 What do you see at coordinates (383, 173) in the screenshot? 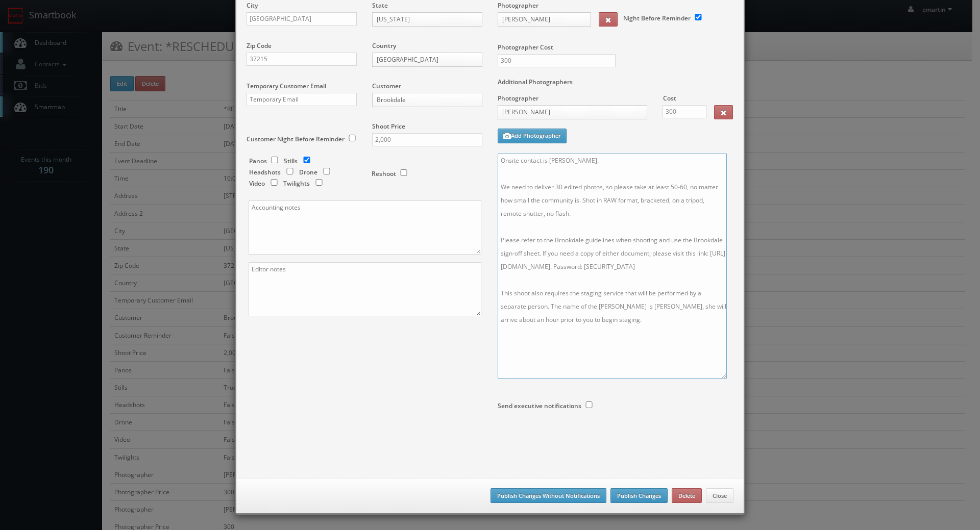
I see `label: Reshoot` at bounding box center [383, 173].